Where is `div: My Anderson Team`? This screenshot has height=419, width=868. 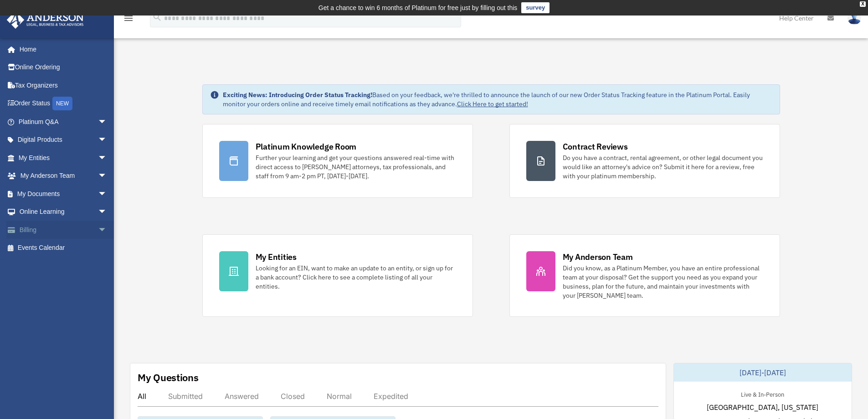 div: My Anderson Team is located at coordinates (598, 257).